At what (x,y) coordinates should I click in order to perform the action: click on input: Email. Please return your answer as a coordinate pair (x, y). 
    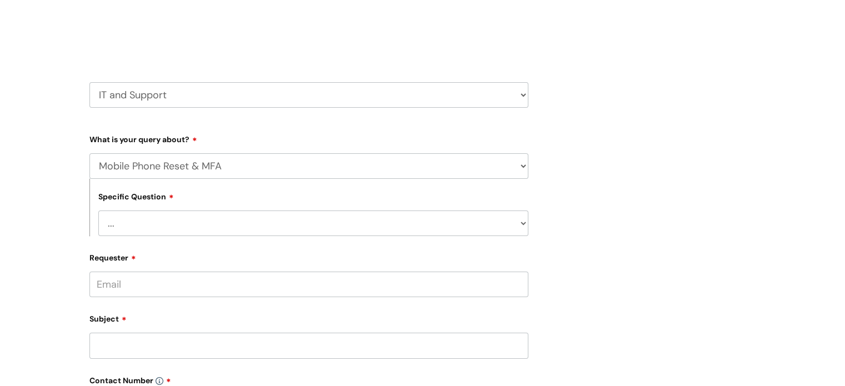
    Looking at the image, I should click on (309, 284).